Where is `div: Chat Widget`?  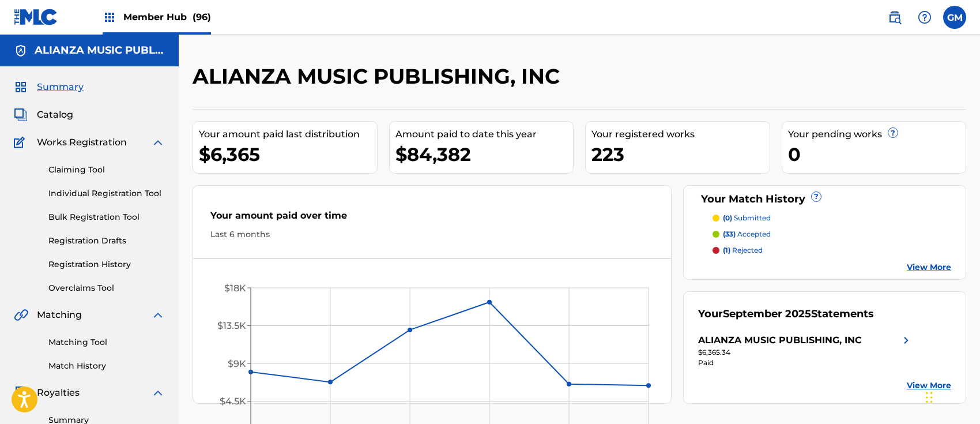 div: Chat Widget is located at coordinates (951, 396).